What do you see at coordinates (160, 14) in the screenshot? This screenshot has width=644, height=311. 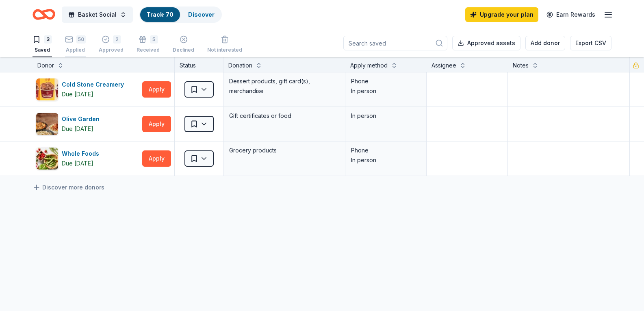 I see `a: Track· 70` at bounding box center [160, 14].